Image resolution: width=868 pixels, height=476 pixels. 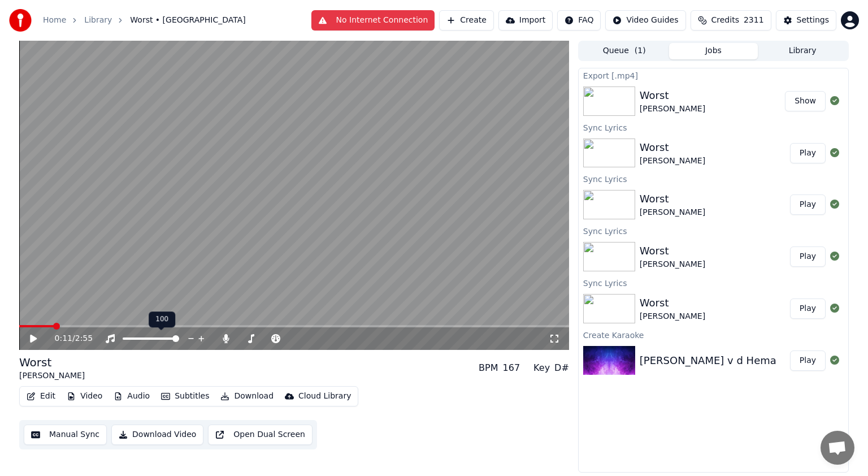 What do you see at coordinates (579, 20) in the screenshot?
I see `button: FAQ` at bounding box center [579, 20].